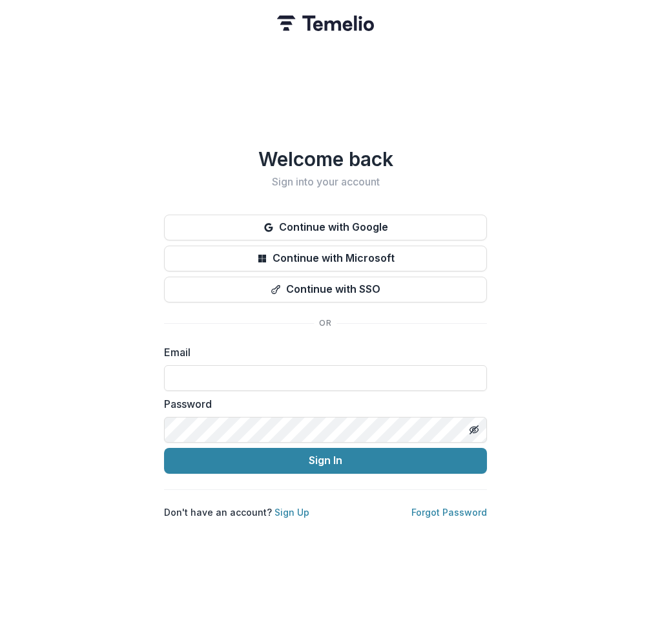  What do you see at coordinates (322, 404) in the screenshot?
I see `label: Password` at bounding box center [322, 404].